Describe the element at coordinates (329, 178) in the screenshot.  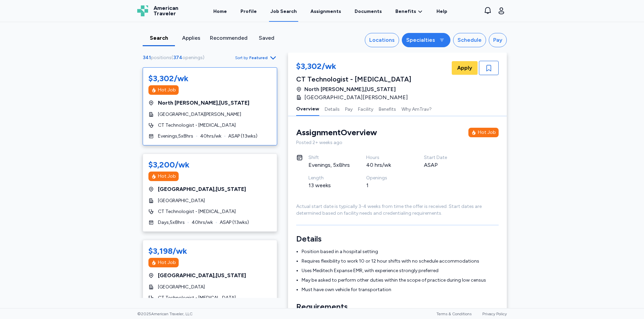
I see `div: Length` at that location.